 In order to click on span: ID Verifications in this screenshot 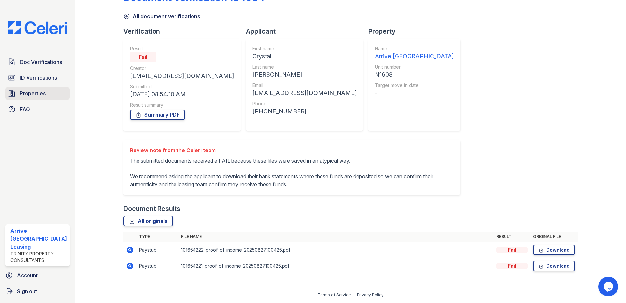, I will do `click(38, 78)`.